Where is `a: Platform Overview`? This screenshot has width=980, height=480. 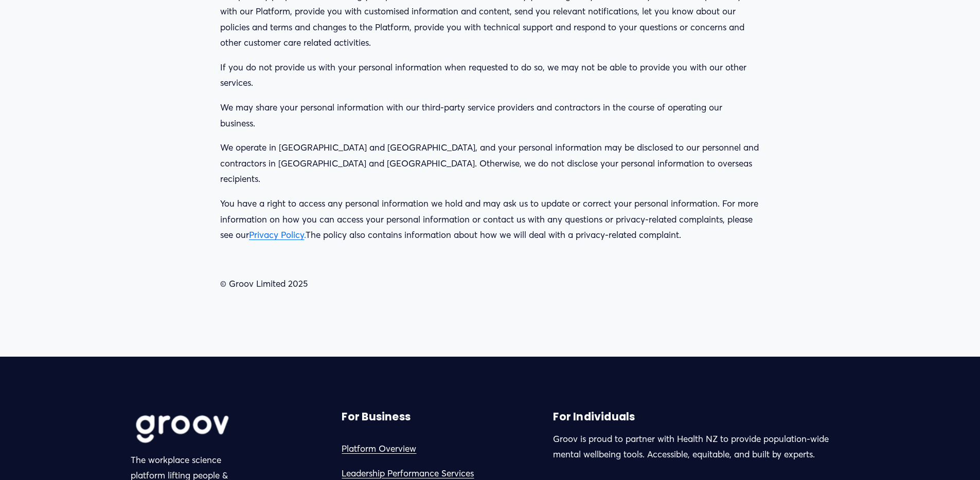 a: Platform Overview is located at coordinates (379, 449).